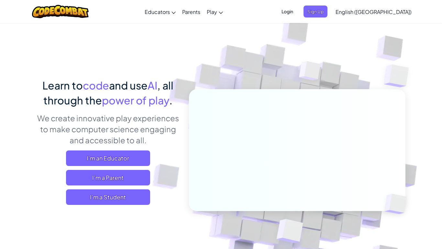 This screenshot has height=249, width=442. What do you see at coordinates (60, 11) in the screenshot?
I see `img: CodeCombat logo` at bounding box center [60, 11].